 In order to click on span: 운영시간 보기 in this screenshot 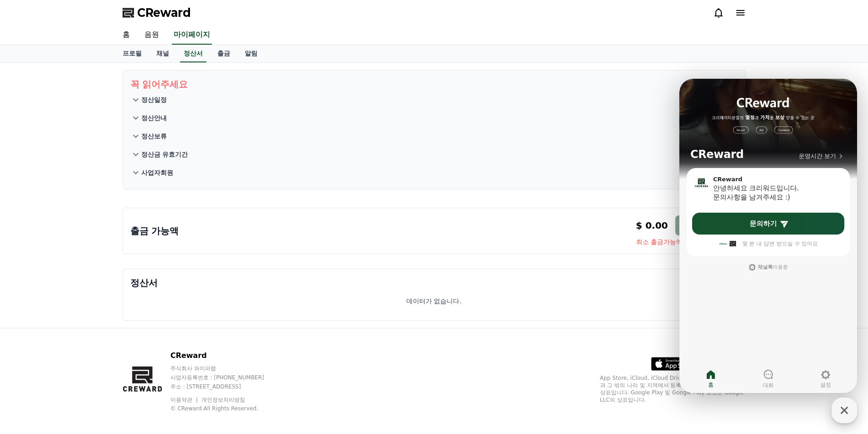, I will do `click(138, 77)`.